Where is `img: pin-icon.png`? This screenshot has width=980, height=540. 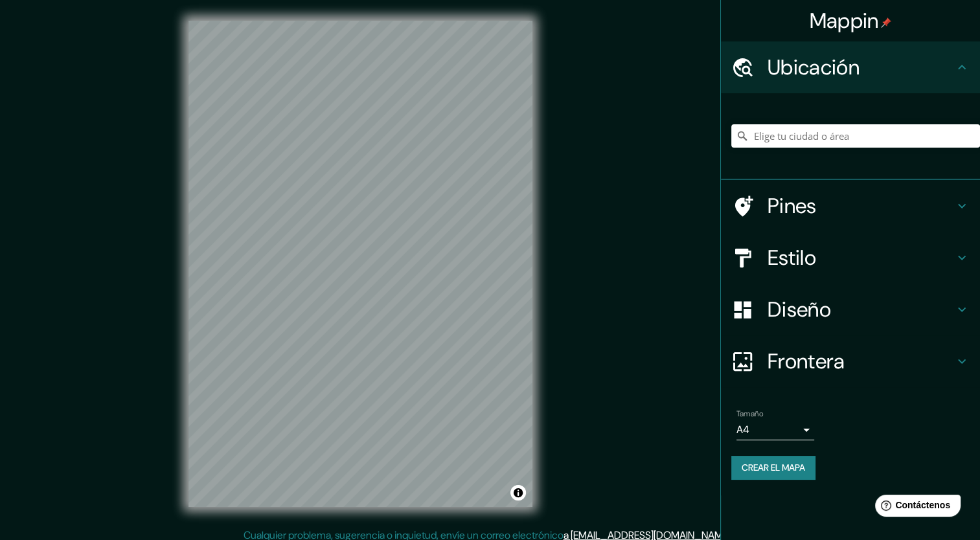
img: pin-icon.png is located at coordinates (886, 23).